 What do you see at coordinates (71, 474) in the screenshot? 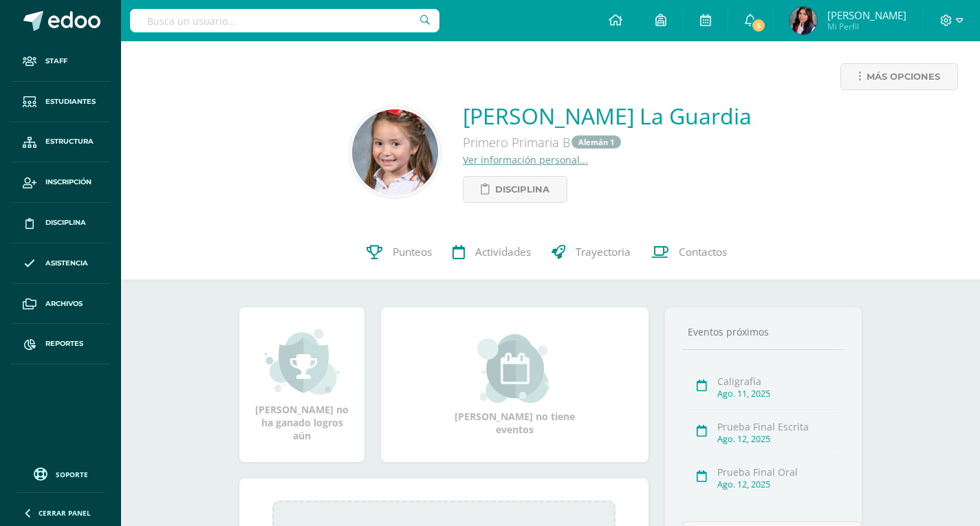
I see `span: Soporte` at bounding box center [71, 474].